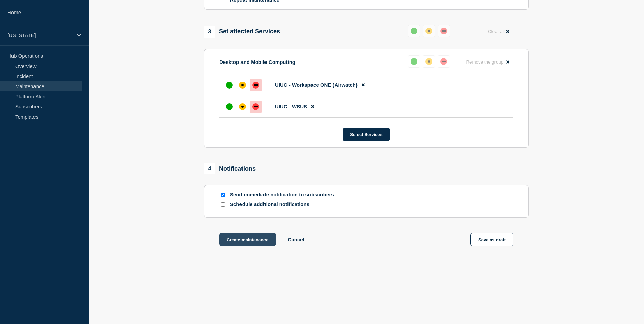 Image resolution: width=644 pixels, height=324 pixels. What do you see at coordinates (257, 62) in the screenshot?
I see `p: Desktop and Mobile Computing` at bounding box center [257, 62].